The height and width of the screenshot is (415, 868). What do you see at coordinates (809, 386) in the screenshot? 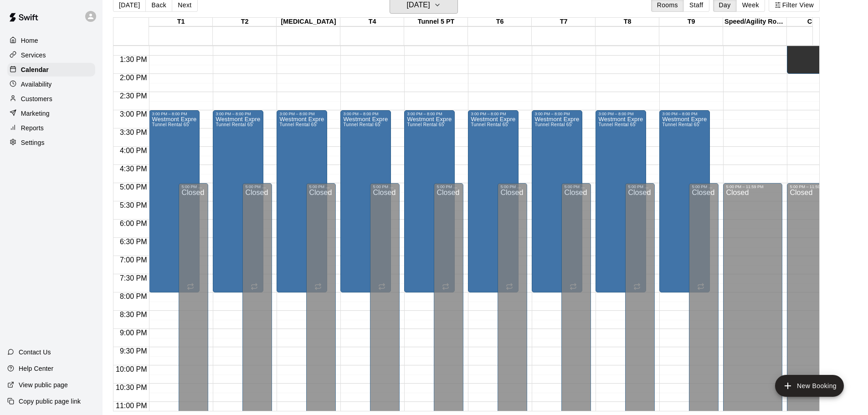
I see `button: add` at bounding box center [809, 386].